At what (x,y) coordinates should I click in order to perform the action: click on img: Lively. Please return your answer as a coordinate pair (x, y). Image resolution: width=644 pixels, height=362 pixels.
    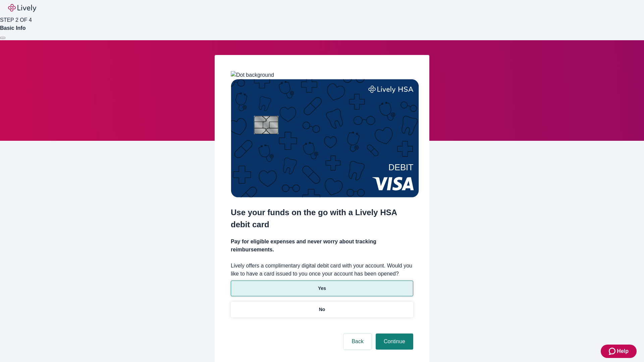
    Looking at the image, I should click on (22, 8).